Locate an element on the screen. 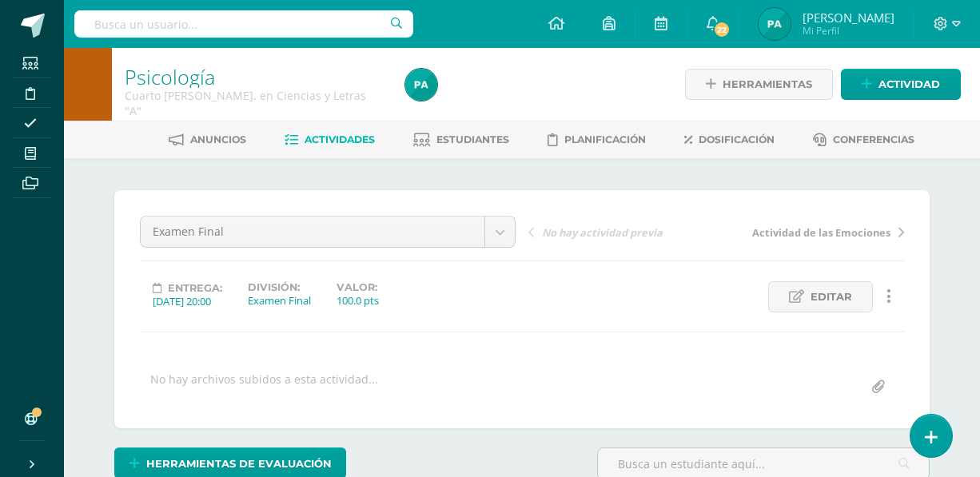  a: Psicología is located at coordinates (169, 77).